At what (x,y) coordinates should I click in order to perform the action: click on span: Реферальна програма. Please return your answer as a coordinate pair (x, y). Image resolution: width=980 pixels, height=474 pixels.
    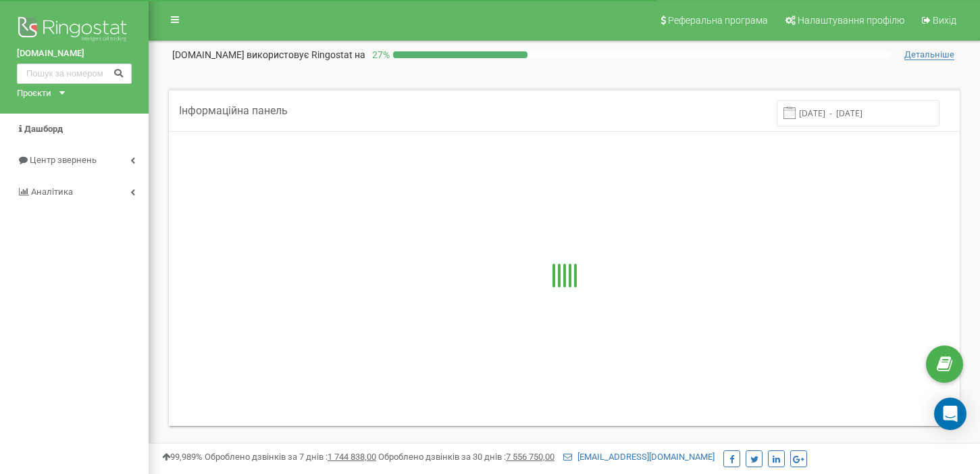
    Looking at the image, I should click on (718, 20).